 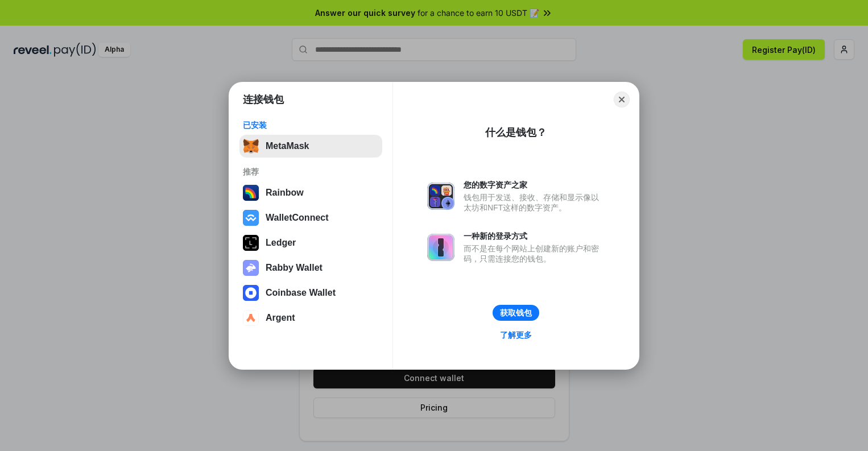 I want to click on button: MetaMask, so click(x=311, y=146).